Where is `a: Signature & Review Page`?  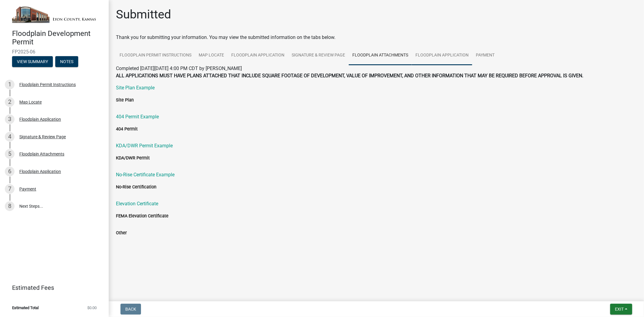 a: Signature & Review Page is located at coordinates (318, 56).